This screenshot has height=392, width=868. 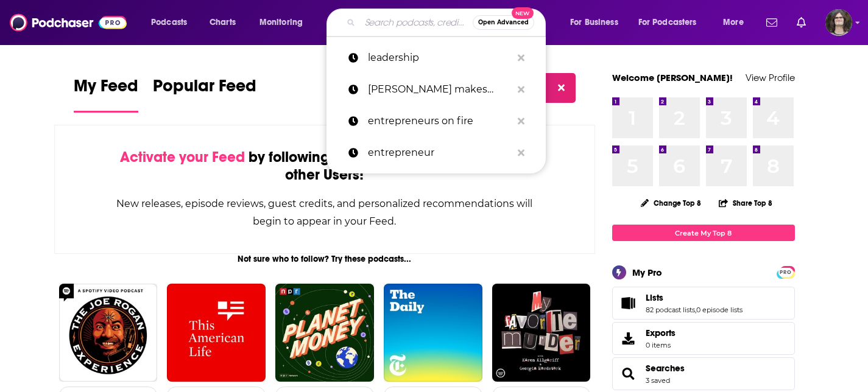 What do you see at coordinates (433, 333) in the screenshot?
I see `a: The Daily` at bounding box center [433, 333].